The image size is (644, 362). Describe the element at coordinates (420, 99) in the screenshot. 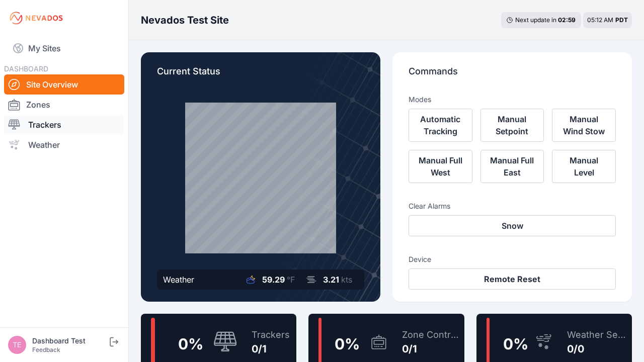

I see `h3: Modes` at that location.